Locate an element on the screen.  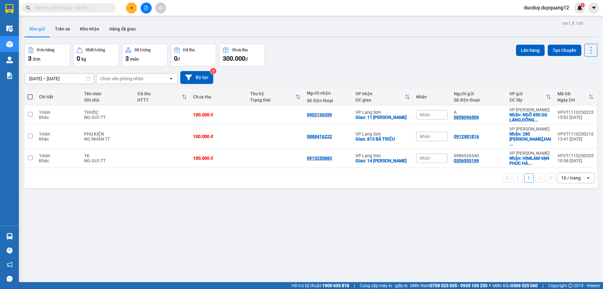
div: 0902136559 is located at coordinates (320, 115).